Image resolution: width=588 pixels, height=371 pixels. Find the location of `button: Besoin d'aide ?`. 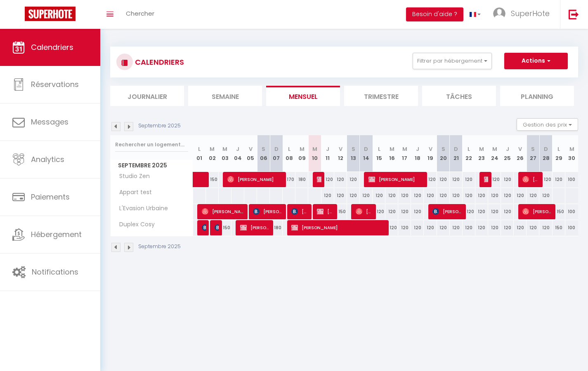

button: Besoin d'aide ? is located at coordinates (434, 14).